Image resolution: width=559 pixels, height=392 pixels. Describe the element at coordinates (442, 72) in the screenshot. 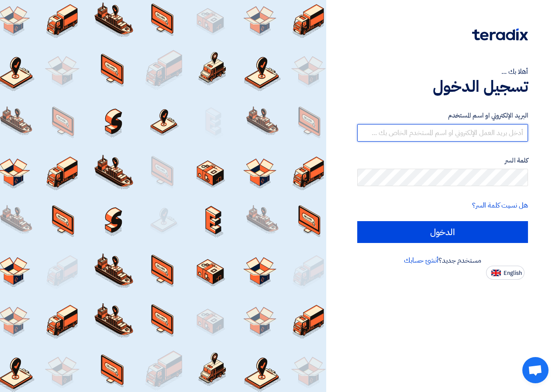

I see `div: أهلا بك ...` at that location.